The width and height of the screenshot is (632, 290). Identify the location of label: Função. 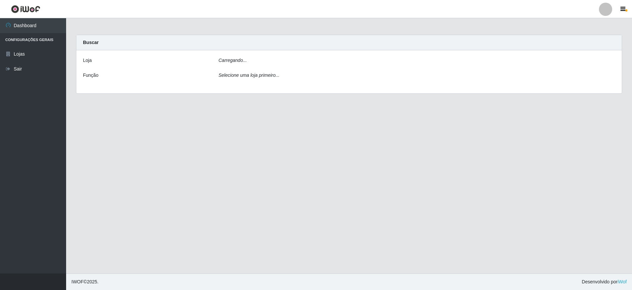
(91, 75).